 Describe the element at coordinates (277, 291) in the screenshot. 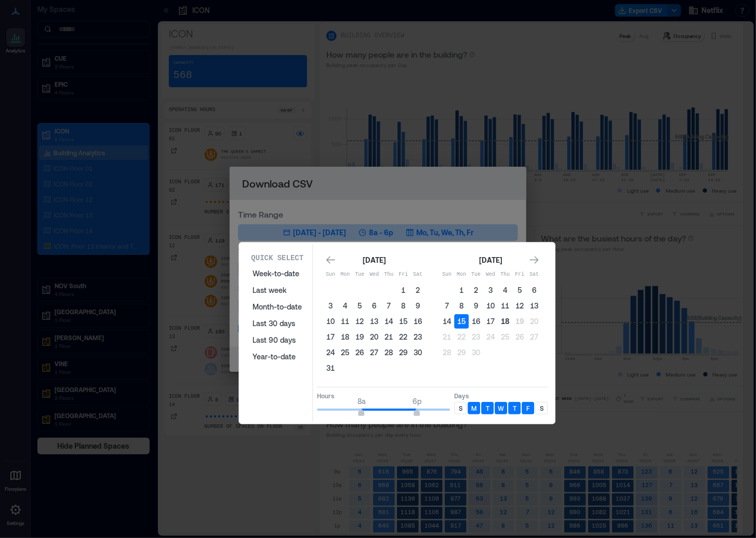

I see `button: Last week` at that location.